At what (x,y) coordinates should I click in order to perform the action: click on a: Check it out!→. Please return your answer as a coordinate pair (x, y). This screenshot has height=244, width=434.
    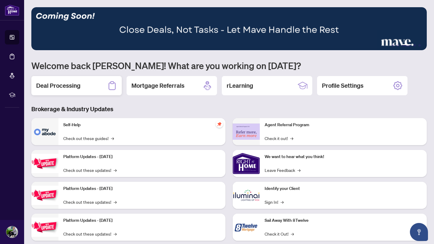
    Looking at the image, I should click on (279, 139).